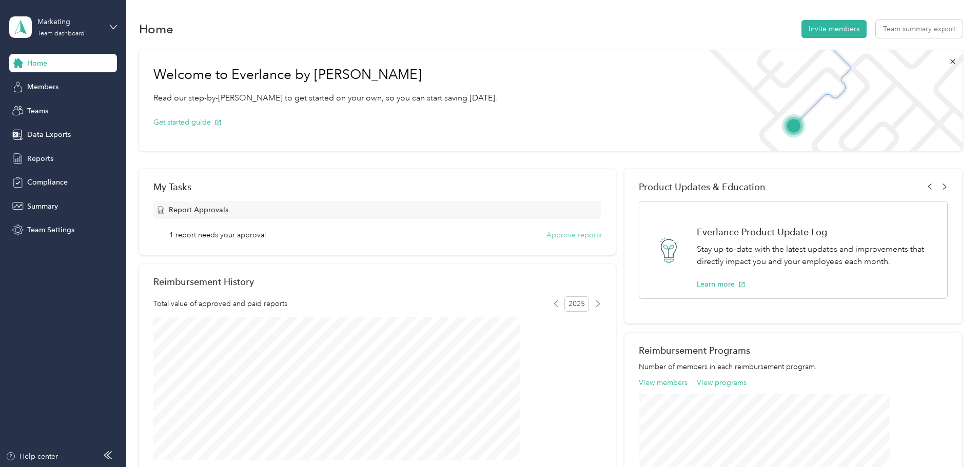 This screenshot has height=467, width=980. Describe the element at coordinates (37, 63) in the screenshot. I see `span: Home` at that location.